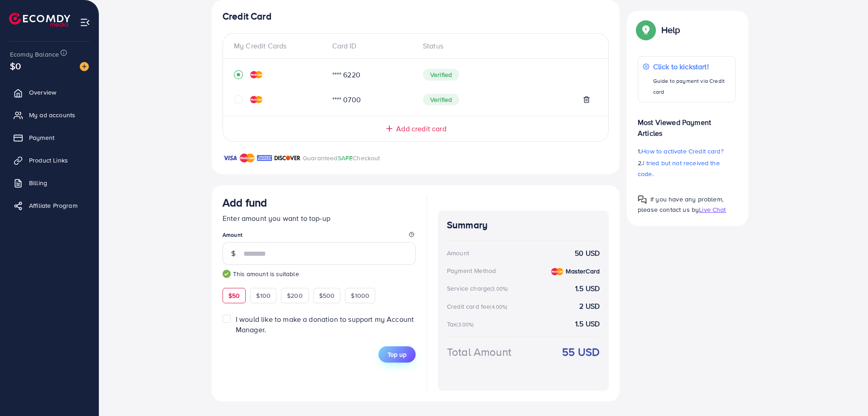 The image size is (868, 416). Describe the element at coordinates (50, 137) in the screenshot. I see `a: Payment` at that location.